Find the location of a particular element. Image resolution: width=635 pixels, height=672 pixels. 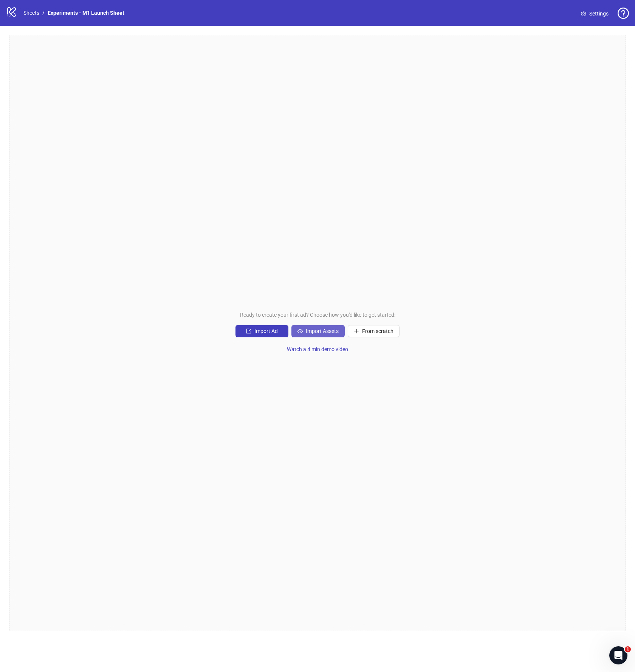

a: Settings is located at coordinates (594, 14).